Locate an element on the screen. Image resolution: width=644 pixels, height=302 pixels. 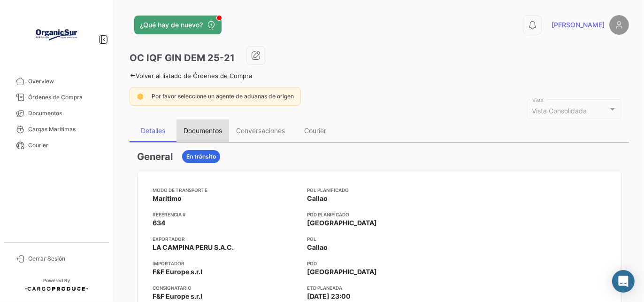
div: Courier is located at coordinates (315, 130).